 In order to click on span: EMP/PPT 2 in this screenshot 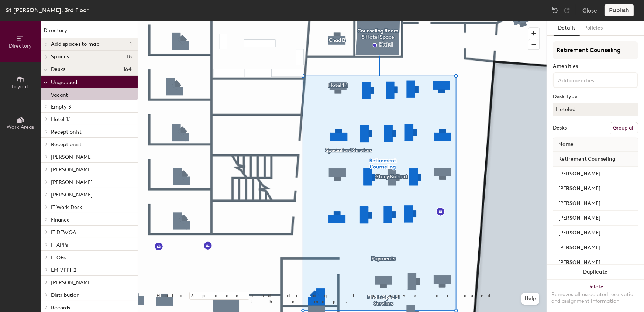, I will do `click(63, 270)`.